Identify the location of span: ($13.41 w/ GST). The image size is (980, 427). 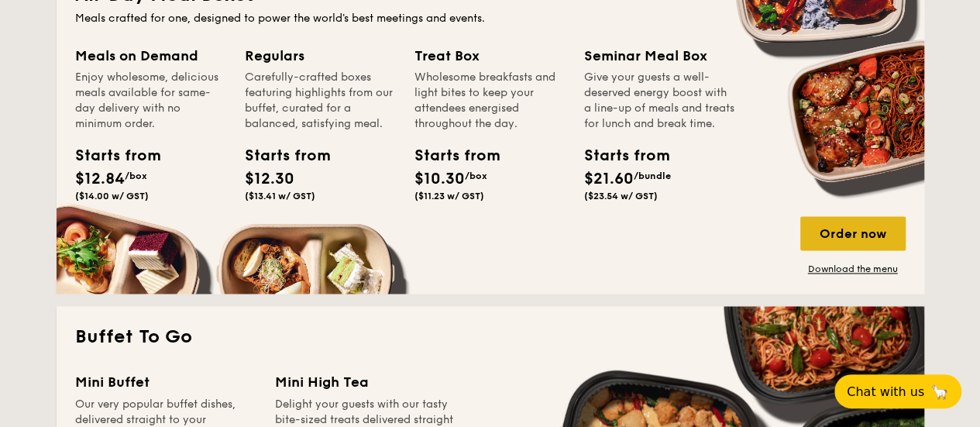
(280, 196).